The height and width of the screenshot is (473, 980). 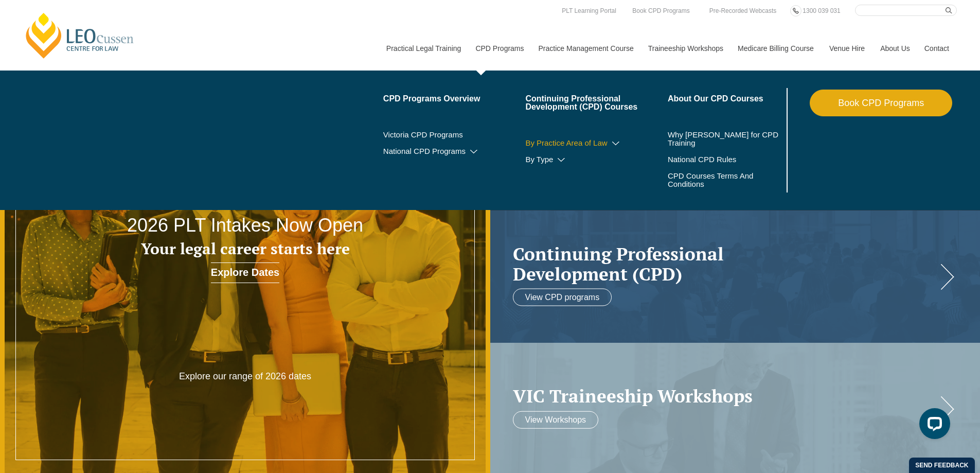 I want to click on a: Venue Hire, so click(x=847, y=49).